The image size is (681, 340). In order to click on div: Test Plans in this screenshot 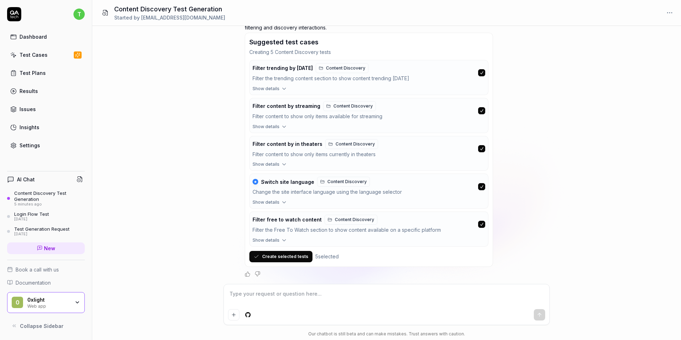, I will do `click(33, 73)`.